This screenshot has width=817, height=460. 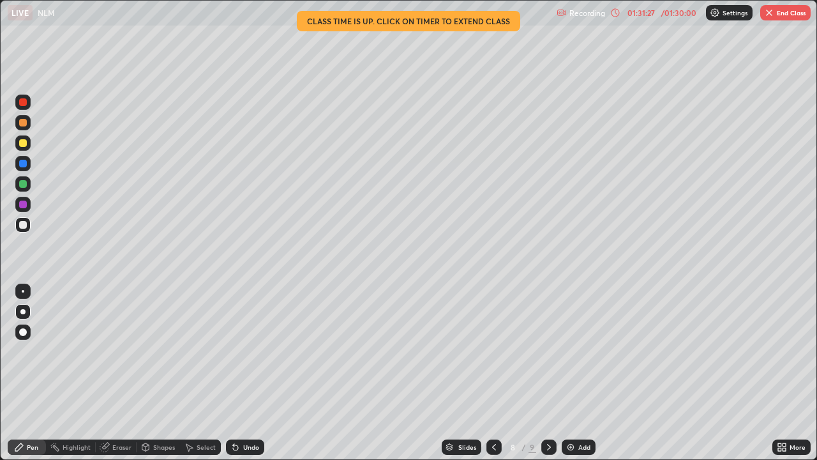 I want to click on div: 8, so click(x=513, y=447).